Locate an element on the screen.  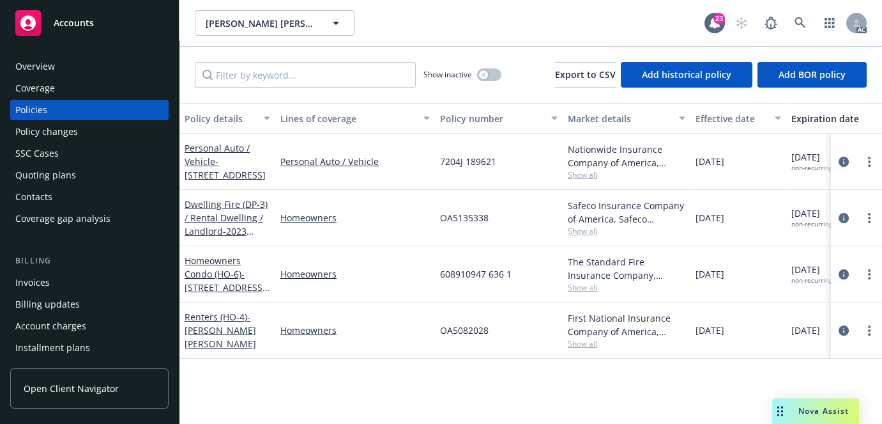
a: Accounts is located at coordinates (89, 23).